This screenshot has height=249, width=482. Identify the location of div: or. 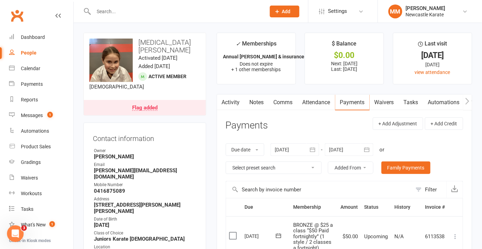
(382, 150).